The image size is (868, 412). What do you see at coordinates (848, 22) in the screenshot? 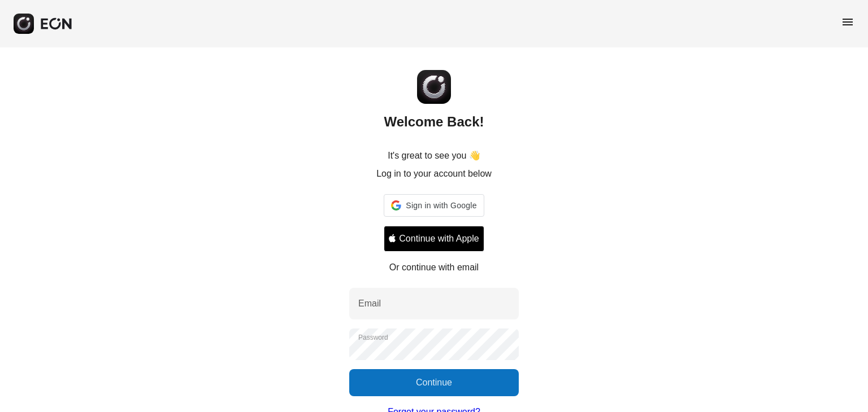
I see `span: menu` at bounding box center [848, 22].